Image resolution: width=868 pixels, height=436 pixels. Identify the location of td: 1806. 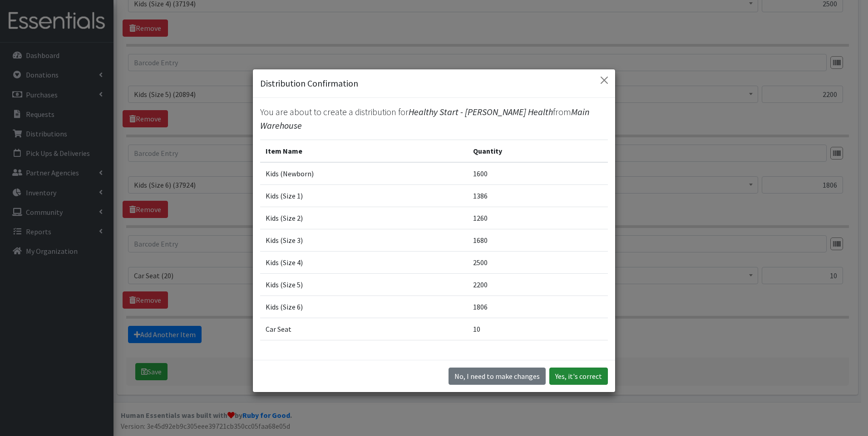
(538, 307).